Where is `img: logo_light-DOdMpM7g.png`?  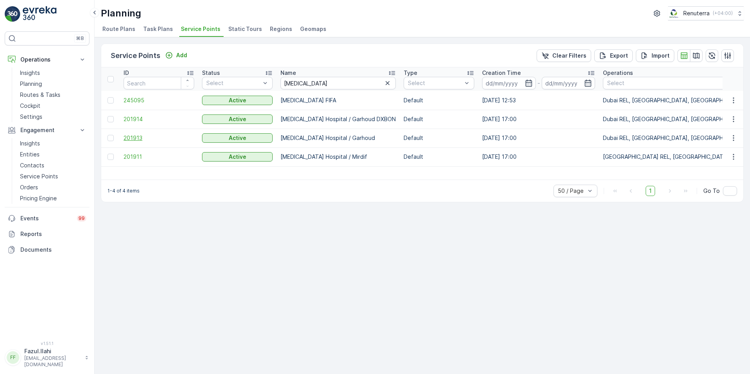 img: logo_light-DOdMpM7g.png is located at coordinates (40, 14).